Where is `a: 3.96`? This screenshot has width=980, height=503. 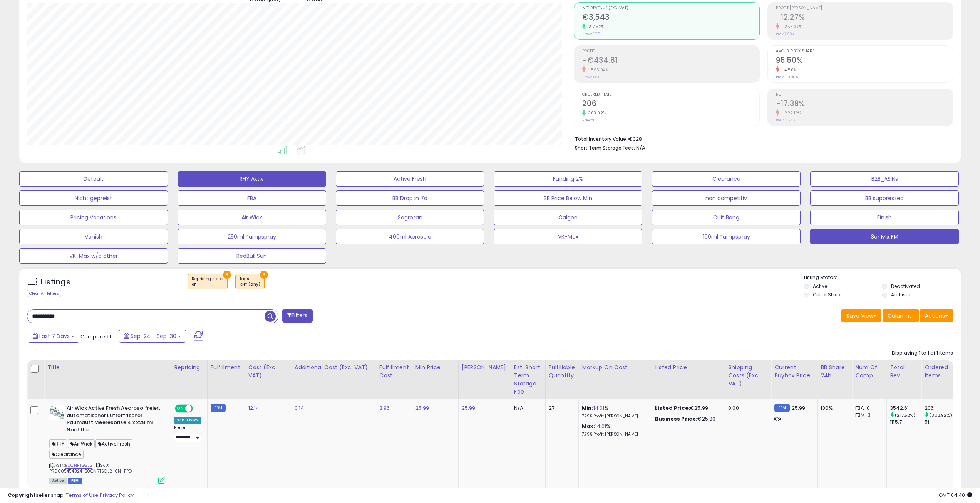 a: 3.96 is located at coordinates (384, 408).